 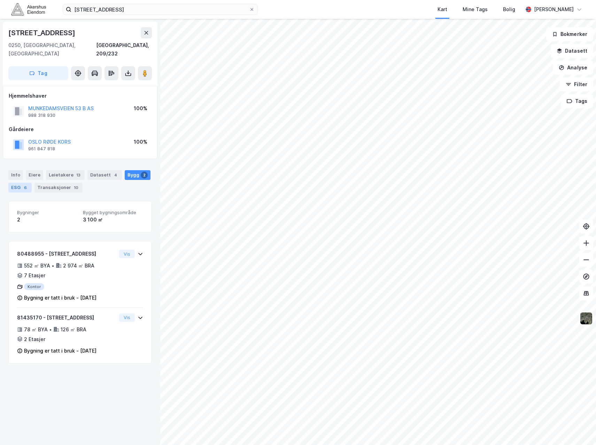 What do you see at coordinates (160, 9) in the screenshot?
I see `input: Søk på adresse, matrikkel, gårdeiere, leietakere eller personer` at bounding box center [160, 9].